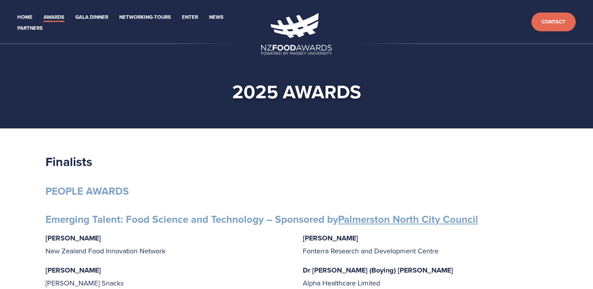 This screenshot has width=593, height=289. What do you see at coordinates (145, 17) in the screenshot?
I see `a: Networking-Tours` at bounding box center [145, 17].